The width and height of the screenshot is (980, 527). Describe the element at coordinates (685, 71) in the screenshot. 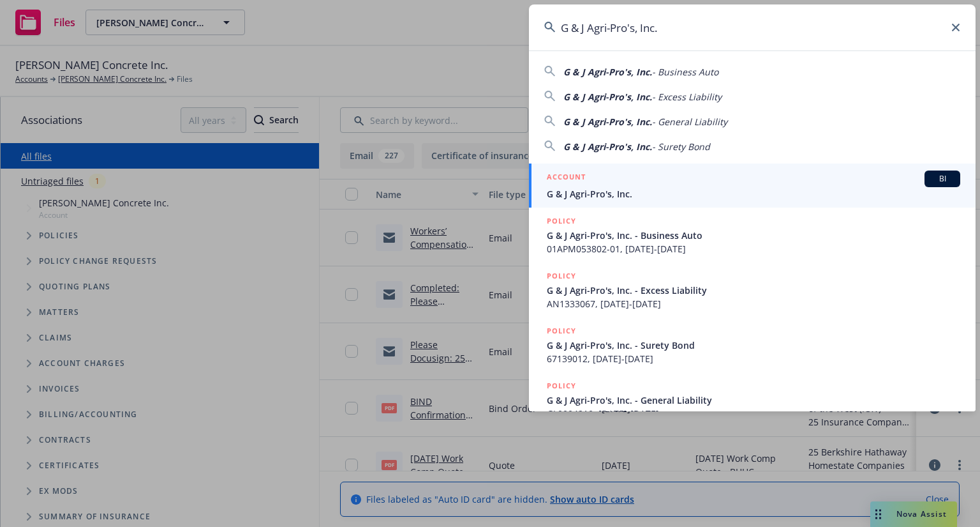

I see `span: - Business Auto` at that location.